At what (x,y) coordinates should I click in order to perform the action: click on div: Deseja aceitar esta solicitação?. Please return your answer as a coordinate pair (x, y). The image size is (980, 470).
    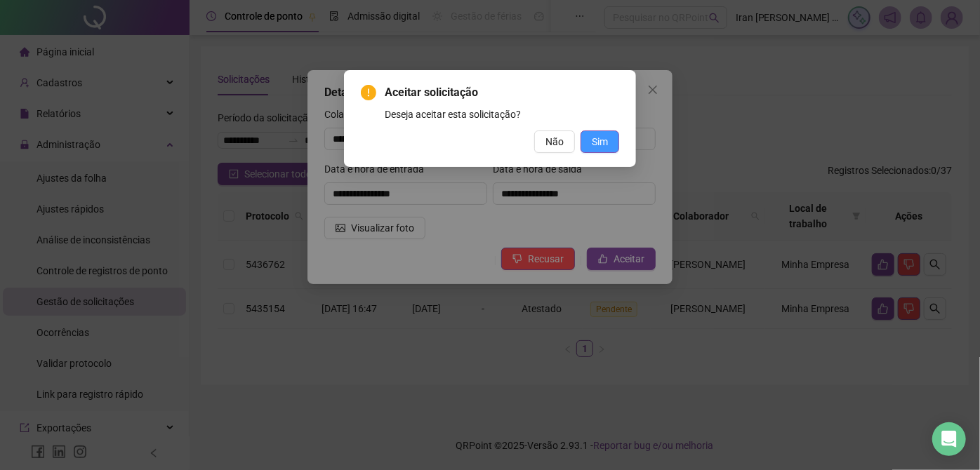
    Looking at the image, I should click on (502, 114).